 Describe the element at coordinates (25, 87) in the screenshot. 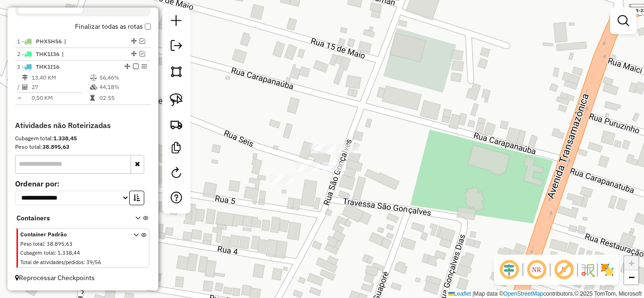

I see `i: Total de Atividades` at that location.